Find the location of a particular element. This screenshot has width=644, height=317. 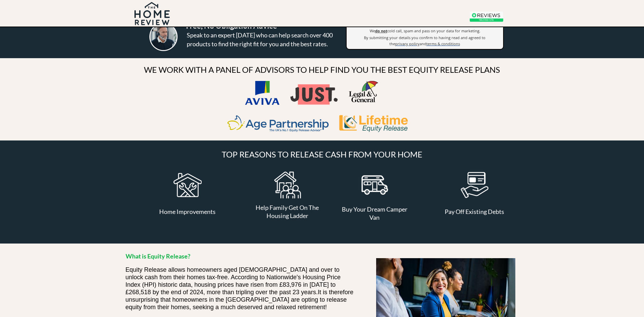

span: terms & conditions is located at coordinates (443, 43).